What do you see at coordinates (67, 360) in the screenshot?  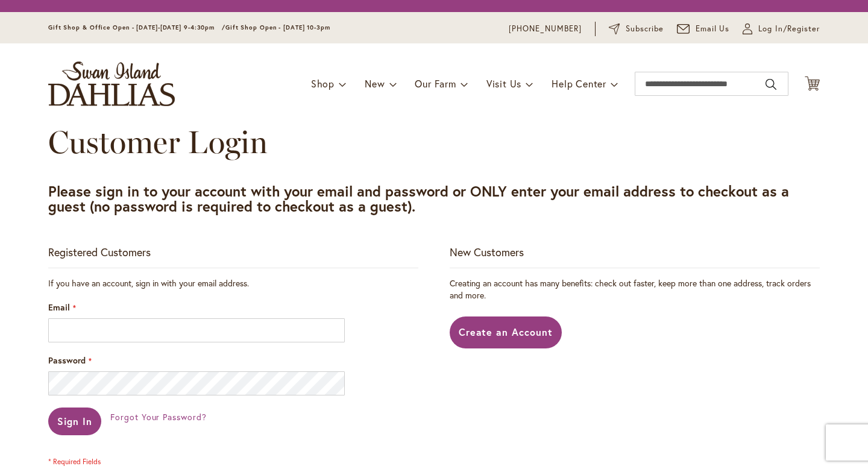 I see `span: Password` at bounding box center [67, 360].